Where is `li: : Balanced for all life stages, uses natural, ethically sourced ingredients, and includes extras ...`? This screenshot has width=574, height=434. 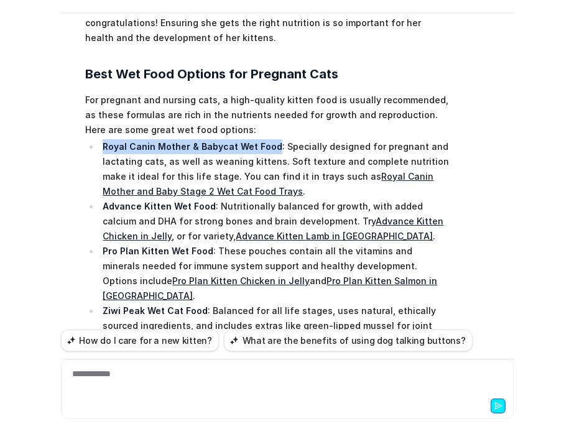 li: : Balanced for all life stages, uses natural, ethically sourced ingredients, and includes extras ... is located at coordinates (274, 326).